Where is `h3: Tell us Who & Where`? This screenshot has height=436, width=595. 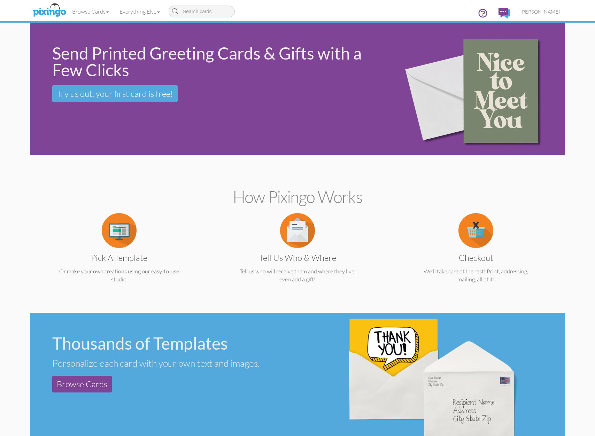
h3: Tell us Who & Where is located at coordinates (298, 258).